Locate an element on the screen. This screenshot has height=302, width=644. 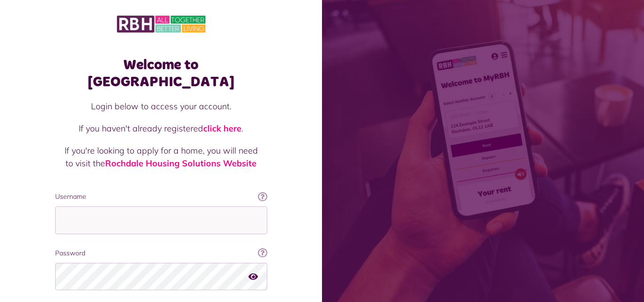
label: Username is located at coordinates (161, 197).